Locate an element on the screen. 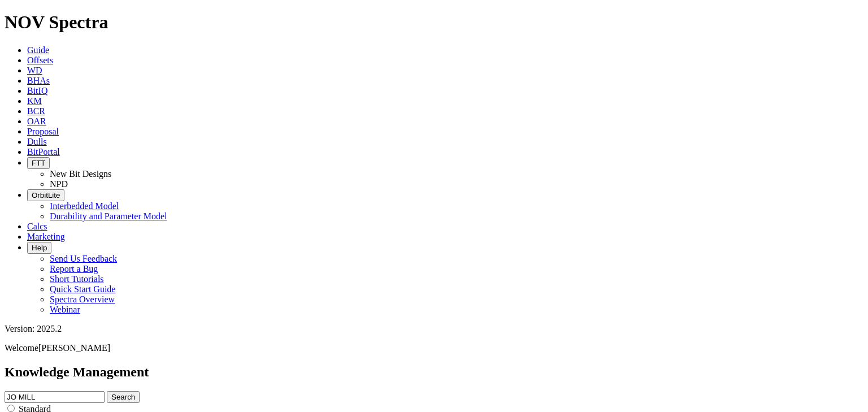 The height and width of the screenshot is (412, 868). span: Proposal is located at coordinates (43, 131).